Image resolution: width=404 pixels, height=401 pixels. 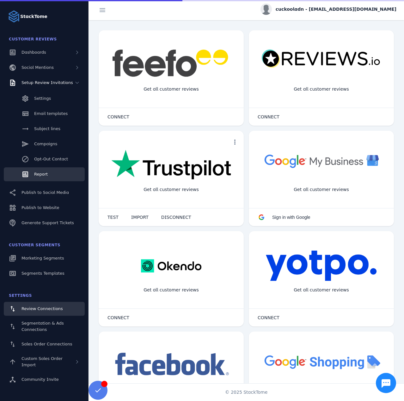 What do you see at coordinates (235, 142) in the screenshot?
I see `button: more` at bounding box center [235, 142].